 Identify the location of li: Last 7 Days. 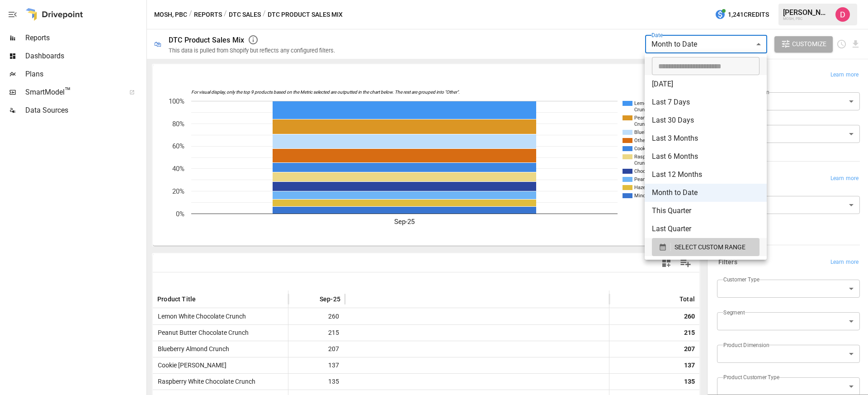
(706, 102).